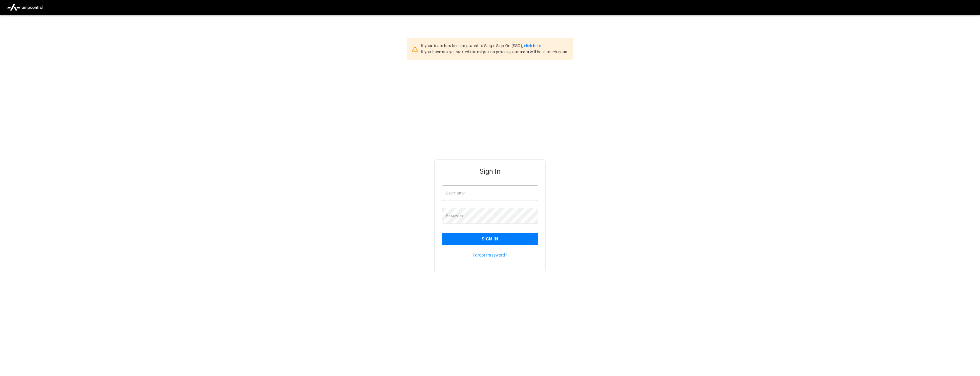 The width and height of the screenshot is (980, 376). What do you see at coordinates (490, 255) in the screenshot?
I see `p: Forgot Password?` at bounding box center [490, 255].